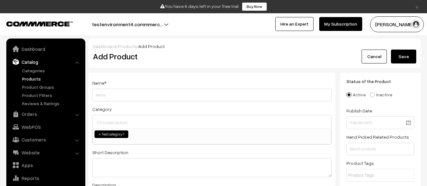 The image size is (427, 186). Describe the element at coordinates (110, 152) in the screenshot. I see `label: Short Description` at that location.